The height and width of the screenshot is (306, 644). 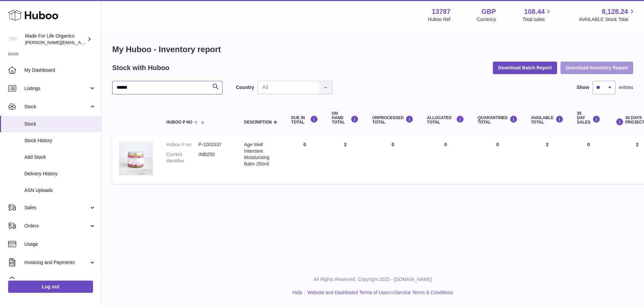 I want to click on button: Download Batch Report, so click(x=525, y=68).